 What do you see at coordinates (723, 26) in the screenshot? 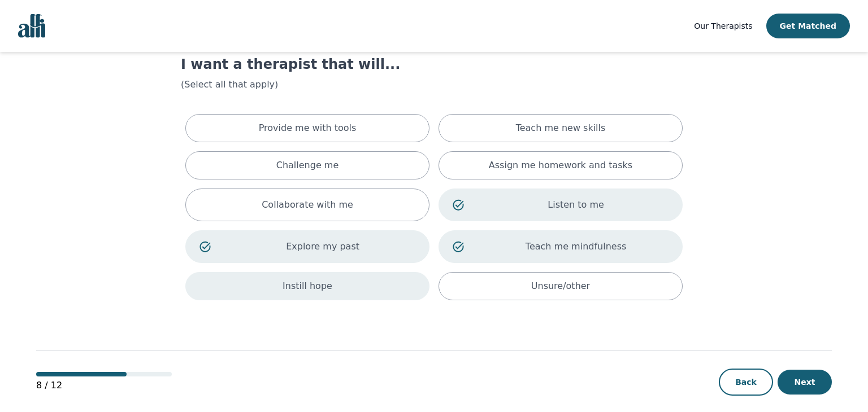
I see `span: Our Therapists` at bounding box center [723, 26].